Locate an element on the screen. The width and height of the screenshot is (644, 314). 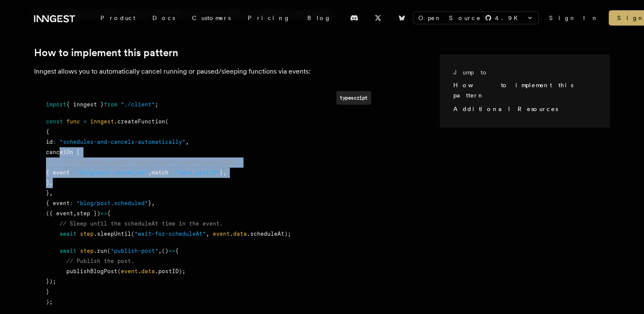
span: "publish-post" is located at coordinates (134, 251).